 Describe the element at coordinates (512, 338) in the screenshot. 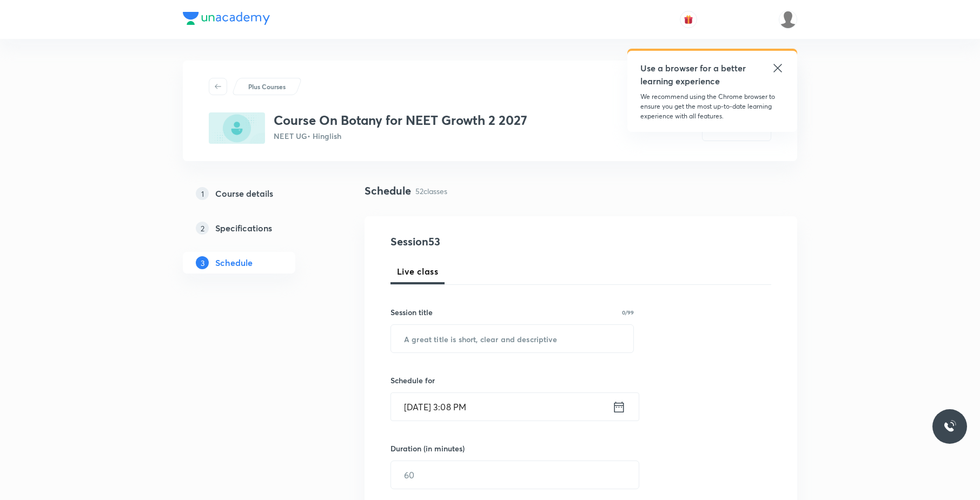

I see `input: A great title is short, clear and descriptive` at that location.